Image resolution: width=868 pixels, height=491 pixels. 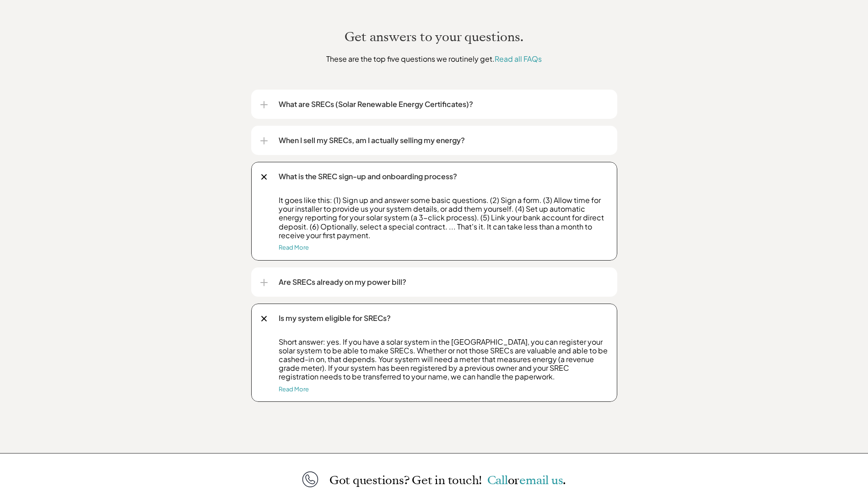 I want to click on a: Read all FAQs, so click(x=518, y=59).